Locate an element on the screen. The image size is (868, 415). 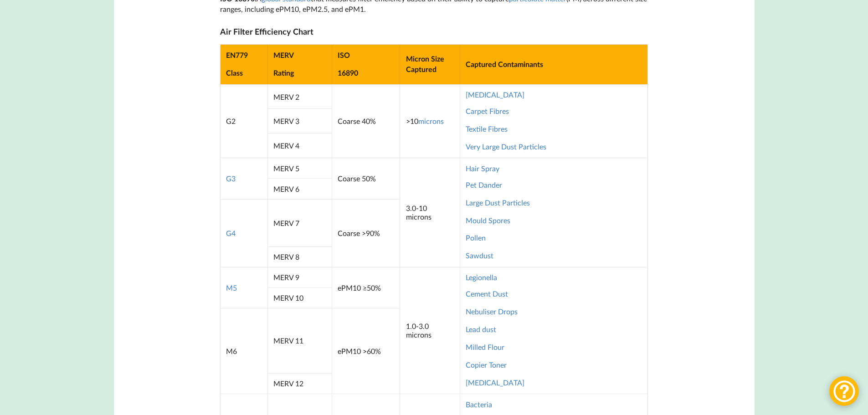
td: MERV 3 is located at coordinates (299, 121).